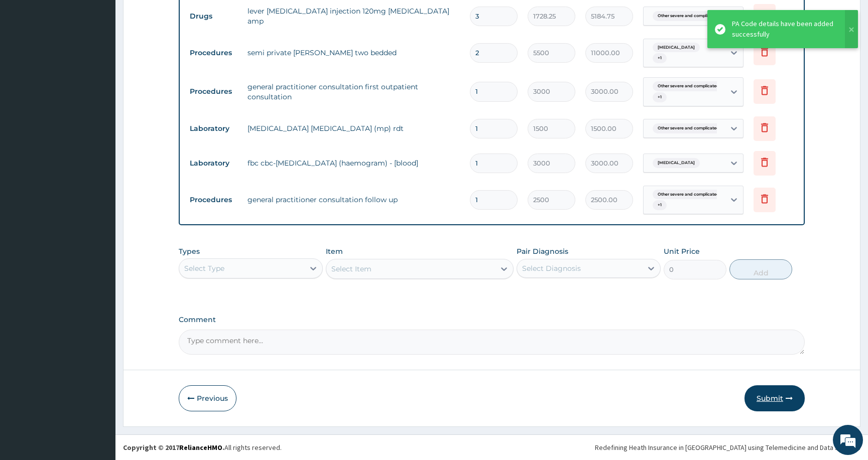 The image size is (868, 460). What do you see at coordinates (353, 92) in the screenshot?
I see `td: general practitioner consultation first outpatient consultation` at bounding box center [353, 92].